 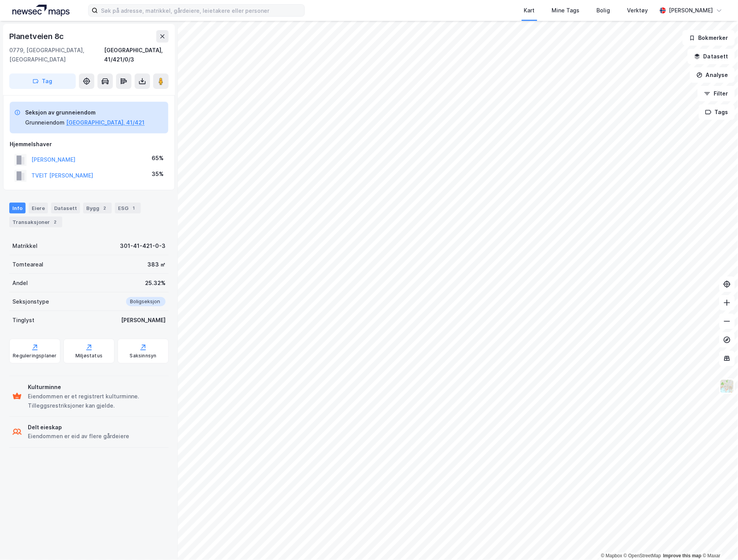 What do you see at coordinates (683, 556) in the screenshot?
I see `a: Improve this map` at bounding box center [683, 556].